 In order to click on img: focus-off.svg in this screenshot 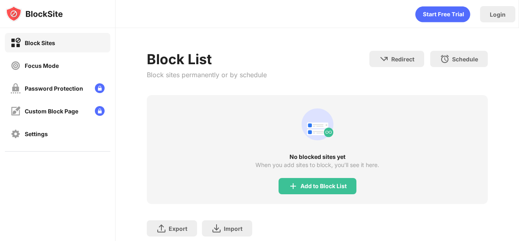, I will do `click(15, 65)`.